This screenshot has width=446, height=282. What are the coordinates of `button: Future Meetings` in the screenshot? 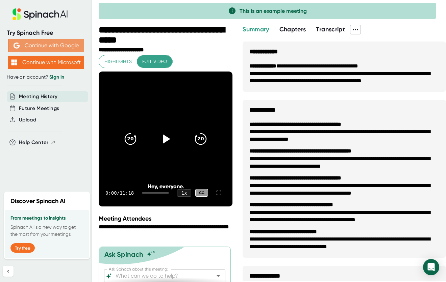 It's located at (39, 108).